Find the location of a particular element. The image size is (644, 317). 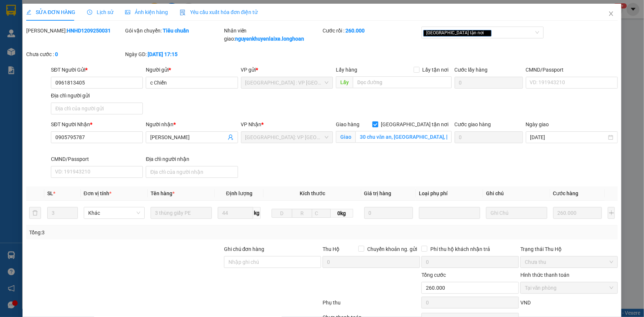

span: Lấy hàng is located at coordinates (347, 70).